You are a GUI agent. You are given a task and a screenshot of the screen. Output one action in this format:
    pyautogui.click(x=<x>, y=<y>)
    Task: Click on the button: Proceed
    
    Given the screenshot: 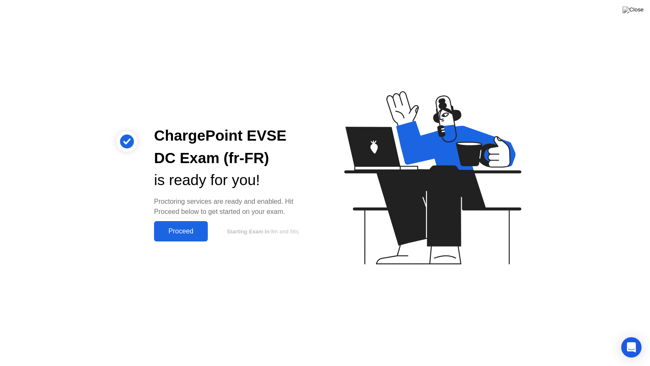 What is the action you would take?
    pyautogui.click(x=181, y=231)
    